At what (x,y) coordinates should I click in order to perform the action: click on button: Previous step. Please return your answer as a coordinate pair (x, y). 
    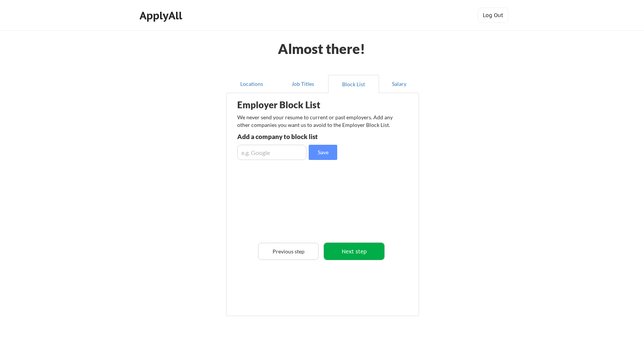
    Looking at the image, I should click on (288, 251).